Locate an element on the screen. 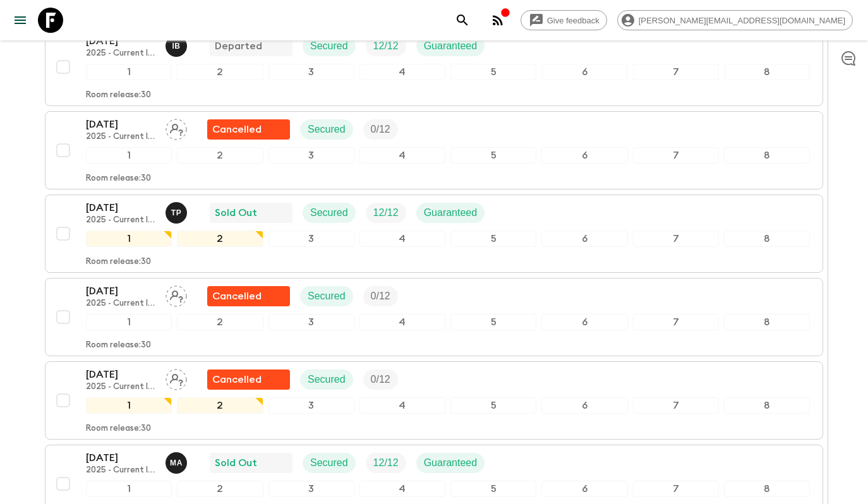 This screenshot has height=504, width=868. p: M A is located at coordinates (177, 464).